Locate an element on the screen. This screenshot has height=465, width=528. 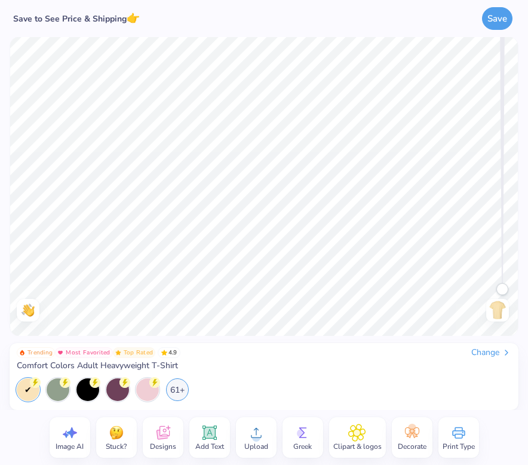
div: 61+ is located at coordinates (177, 390).